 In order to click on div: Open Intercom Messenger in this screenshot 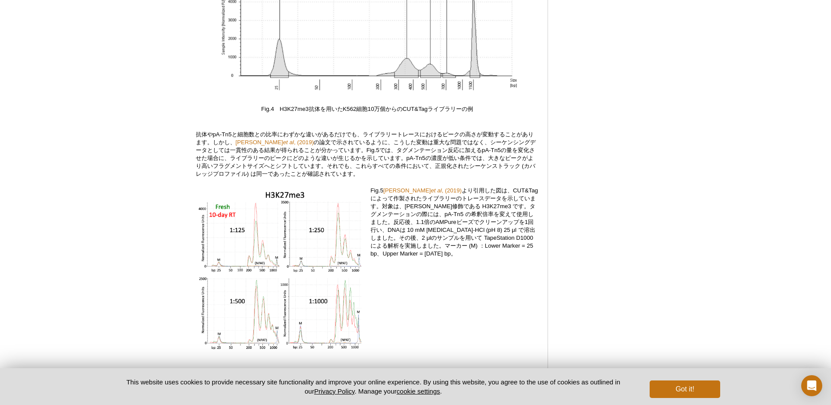, I will do `click(811, 385)`.